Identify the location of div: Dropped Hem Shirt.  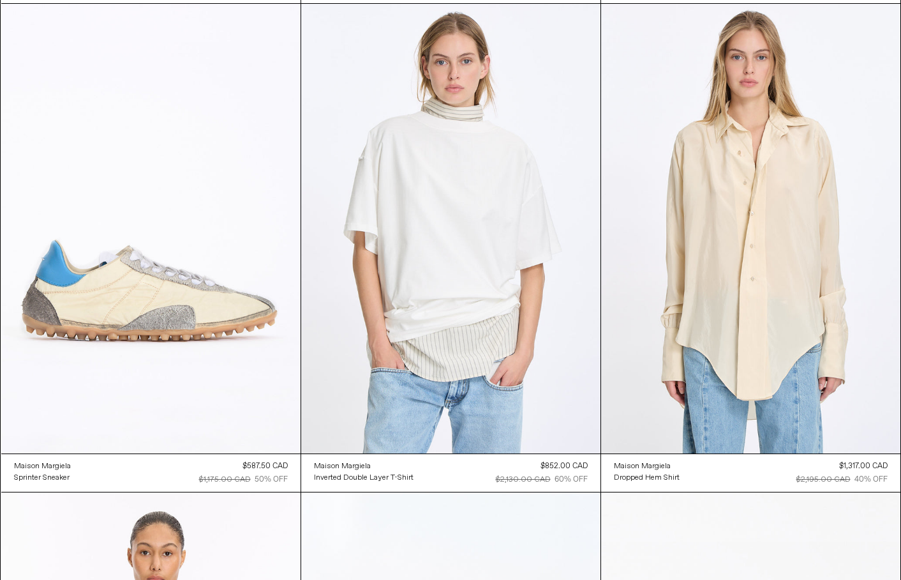
(647, 478).